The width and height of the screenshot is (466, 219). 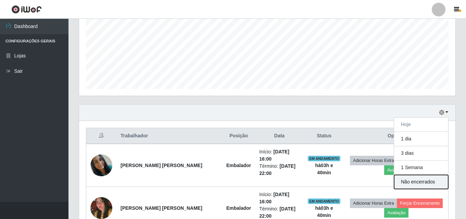 What do you see at coordinates (421, 154) in the screenshot?
I see `button: 3 dias` at bounding box center [421, 154].